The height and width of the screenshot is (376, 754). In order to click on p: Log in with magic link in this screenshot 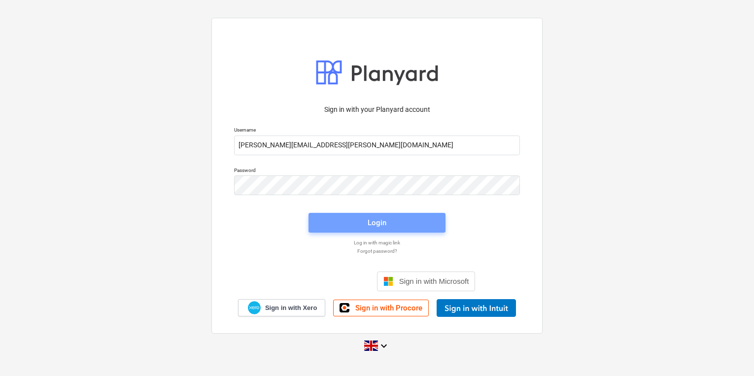, I will do `click(377, 242)`.